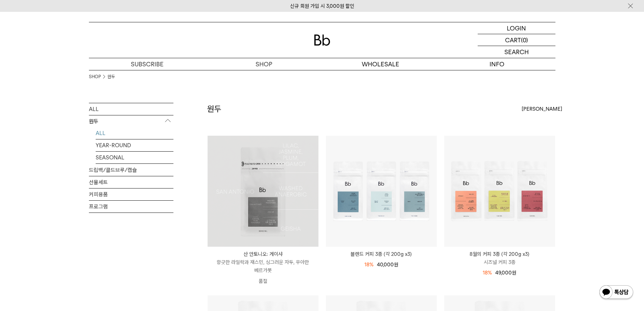 The width and height of the screenshot is (644, 311). What do you see at coordinates (147, 64) in the screenshot?
I see `a: SUBSCRIBE` at bounding box center [147, 64].